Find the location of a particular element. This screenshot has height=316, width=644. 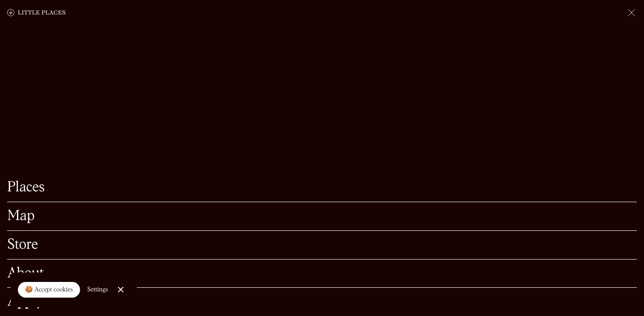

a: Map is located at coordinates (322, 216).